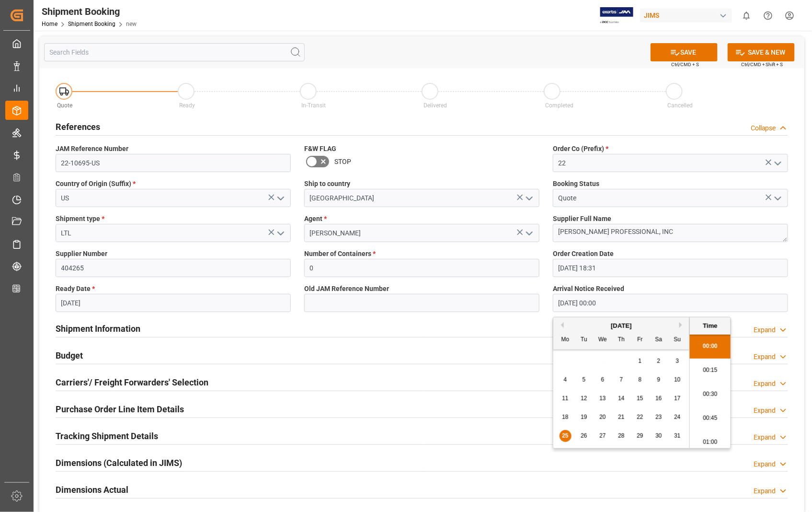 The width and height of the screenshot is (812, 512). Describe the element at coordinates (680, 105) in the screenshot. I see `span: Cancelled` at that location.